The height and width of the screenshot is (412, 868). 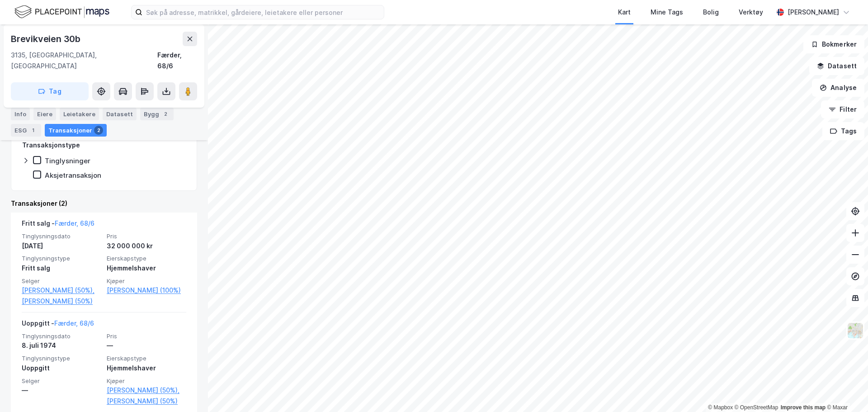 I want to click on img: Z, so click(x=856, y=331).